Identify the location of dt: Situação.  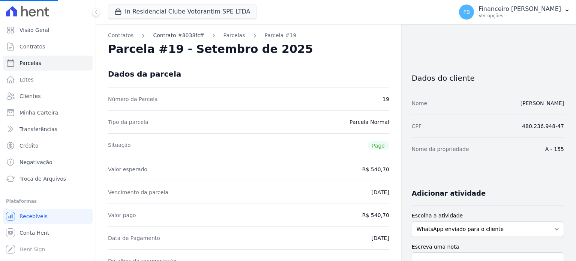
(119, 146).